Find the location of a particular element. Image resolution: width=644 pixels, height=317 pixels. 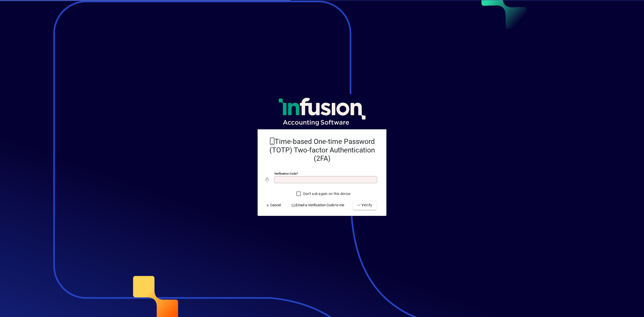

span: Email a Verification Code to me is located at coordinates (318, 205).